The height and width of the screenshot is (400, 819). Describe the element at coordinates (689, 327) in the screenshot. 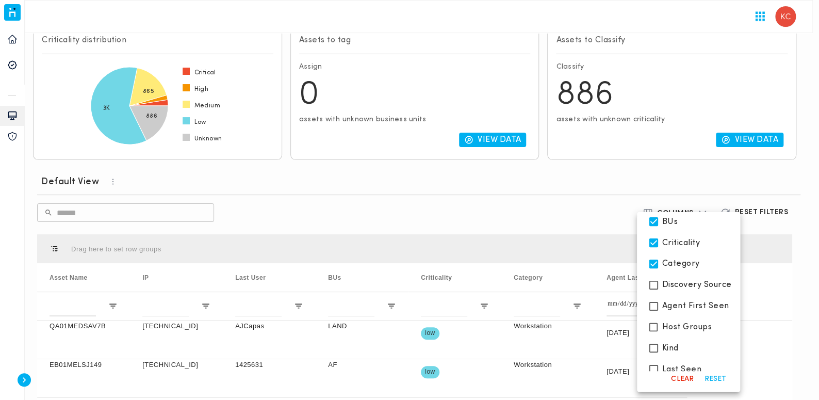

I see `div: Host Groups` at that location.